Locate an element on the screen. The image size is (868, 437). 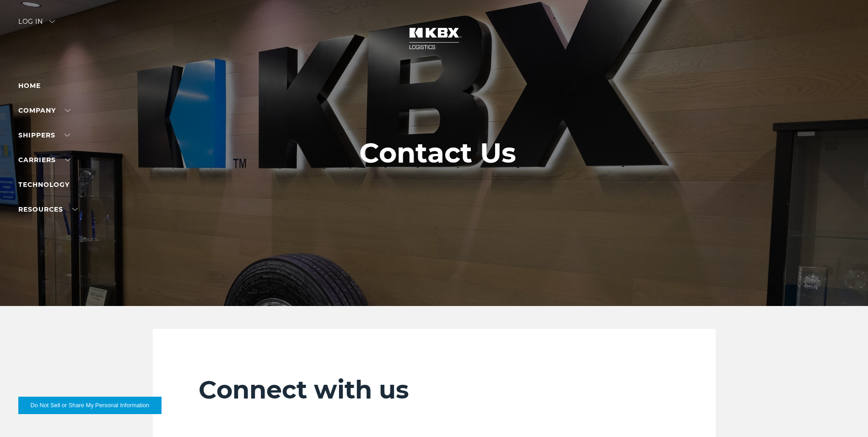
a: Company is located at coordinates (45, 111).